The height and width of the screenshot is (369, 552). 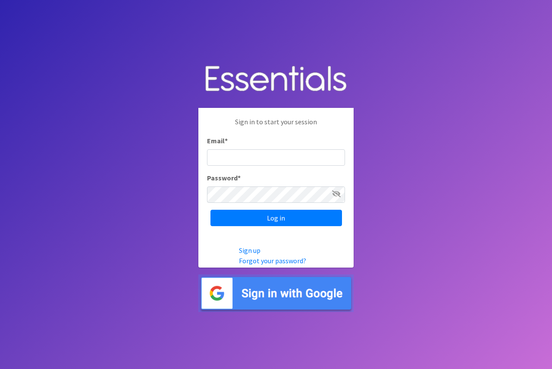 I want to click on a: Forgot your password?, so click(x=273, y=261).